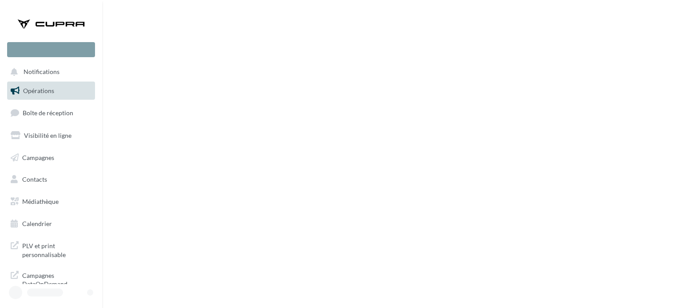  Describe the element at coordinates (37, 224) in the screenshot. I see `span: Calendrier` at that location.